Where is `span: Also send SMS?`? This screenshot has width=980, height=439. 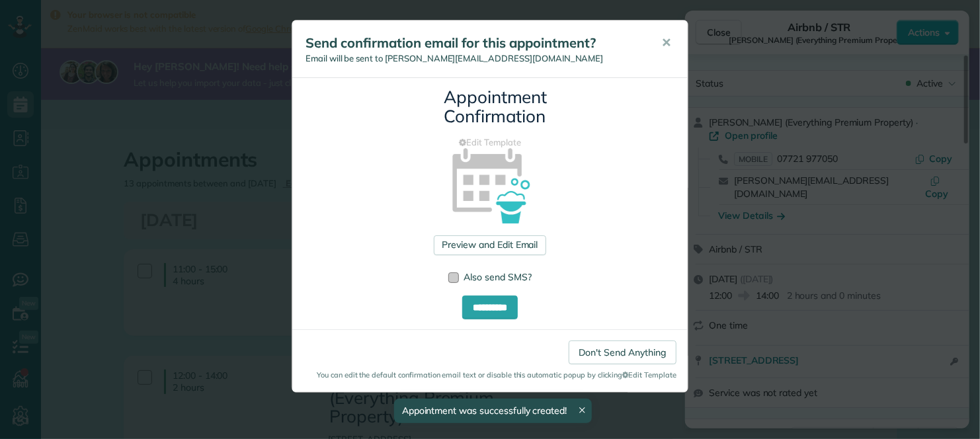 span: Also send SMS? is located at coordinates (498, 278).